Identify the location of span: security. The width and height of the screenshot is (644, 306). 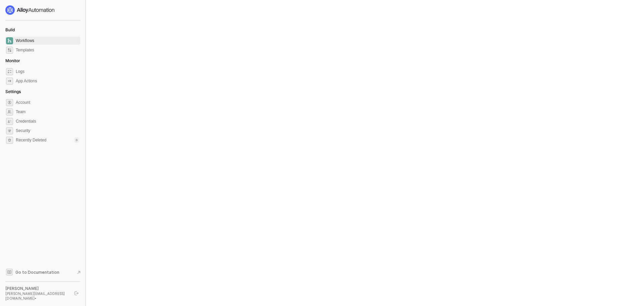
(10, 131).